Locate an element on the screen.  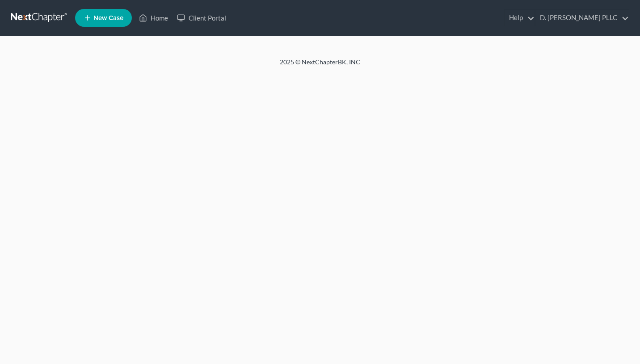
a: Home is located at coordinates (153, 18).